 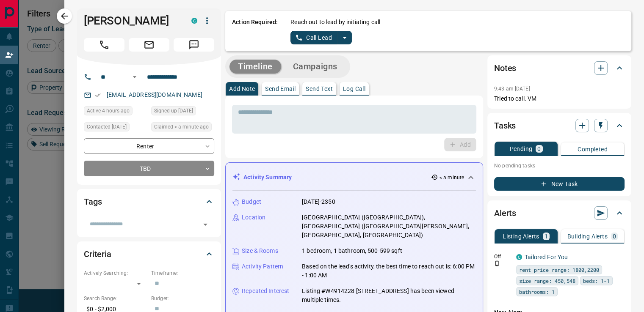 I want to click on p: Completed, so click(x=592, y=149).